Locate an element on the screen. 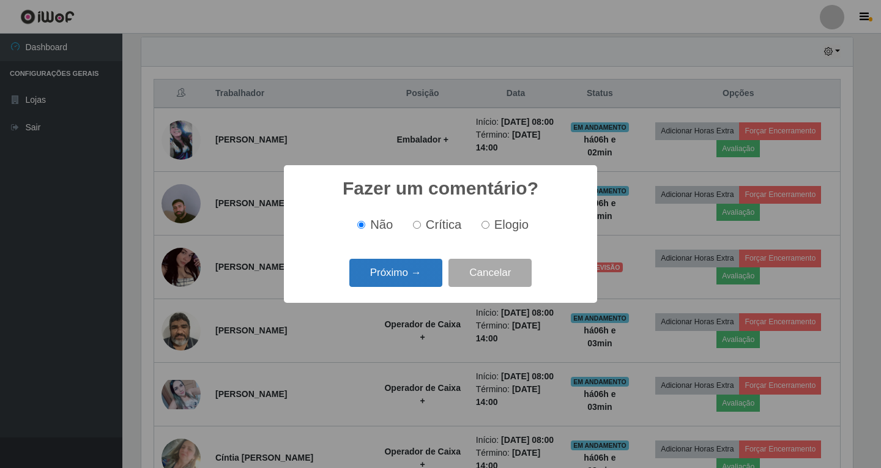 The height and width of the screenshot is (468, 881). input: Elogio is located at coordinates (485, 225).